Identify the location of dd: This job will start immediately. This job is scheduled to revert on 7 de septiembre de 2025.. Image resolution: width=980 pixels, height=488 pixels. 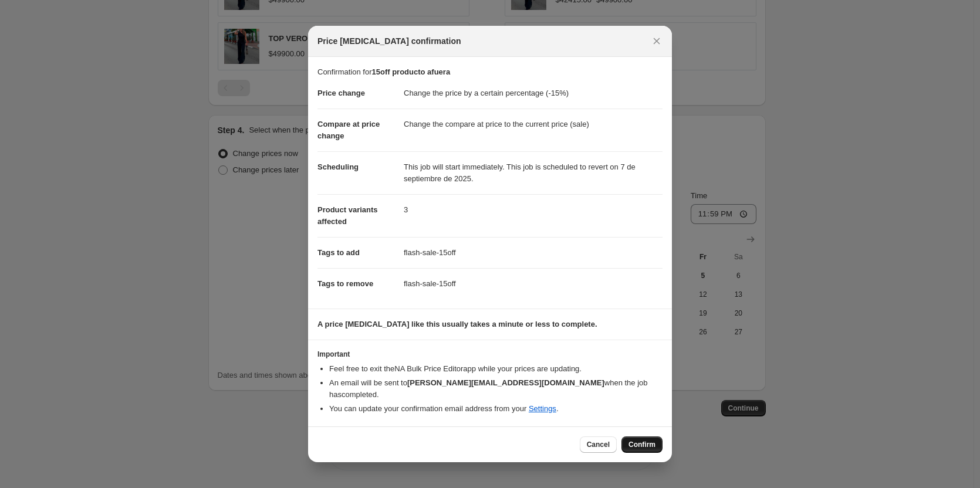
(533, 172).